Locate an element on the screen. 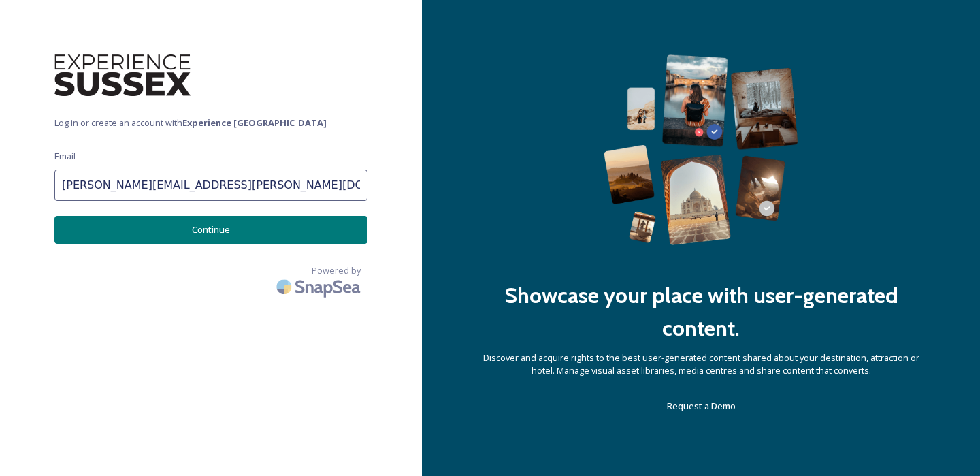 Image resolution: width=980 pixels, height=476 pixels. span: Request a Demo is located at coordinates (701, 406).